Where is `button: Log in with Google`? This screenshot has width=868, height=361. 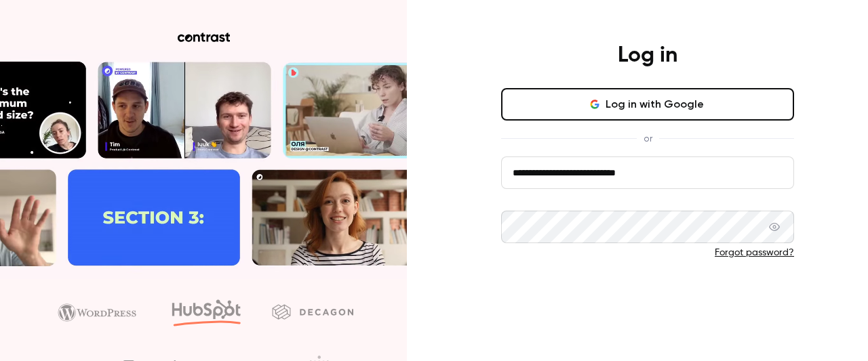 button: Log in with Google is located at coordinates (648, 104).